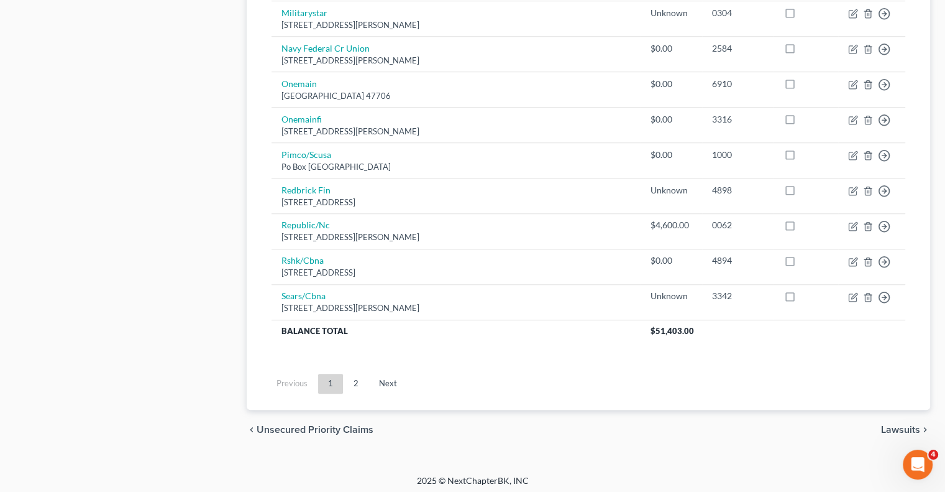  Describe the element at coordinates (306, 154) in the screenshot. I see `a: Pimco/Scusa` at that location.